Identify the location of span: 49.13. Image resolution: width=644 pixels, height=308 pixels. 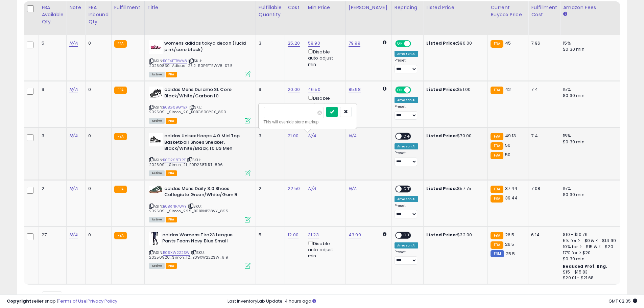
(511, 135).